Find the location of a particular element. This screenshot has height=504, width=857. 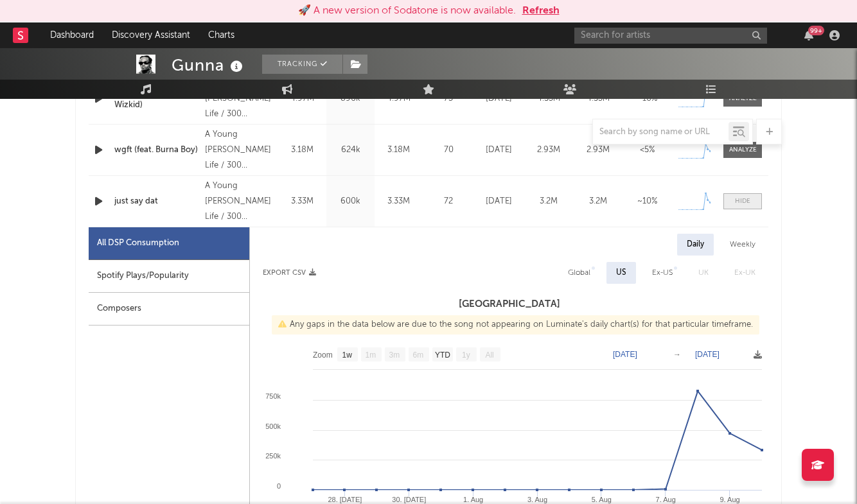

a: Charts is located at coordinates (221, 35).